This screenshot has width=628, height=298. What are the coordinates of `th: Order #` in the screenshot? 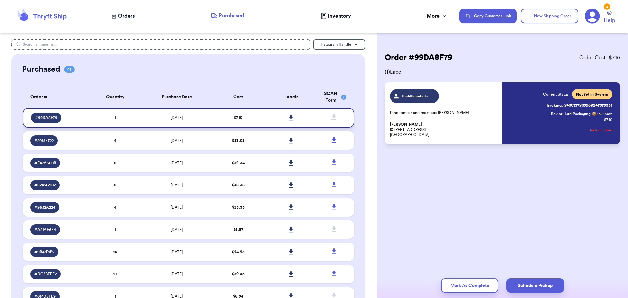 It's located at (56, 97).